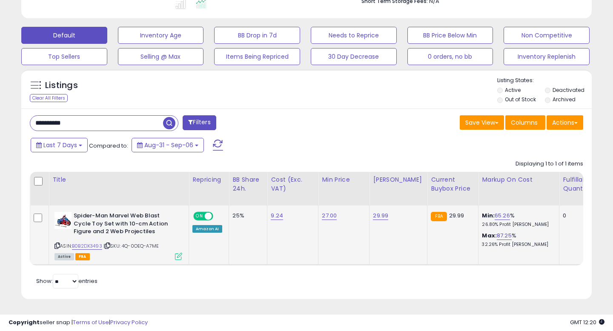 Image resolution: width=613 pixels, height=331 pixels. I want to click on div: Displaying 1 to 1 of 1 items, so click(549, 164).